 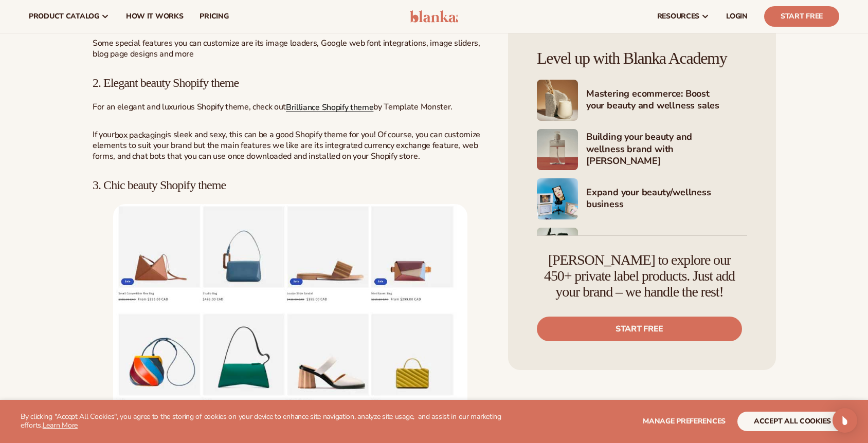 What do you see at coordinates (793, 421) in the screenshot?
I see `button: accept all cookies` at bounding box center [793, 421].